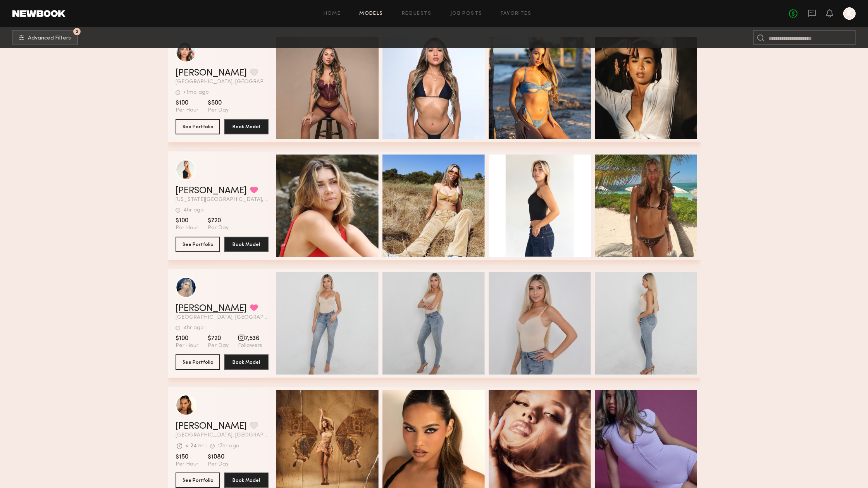 The image size is (868, 488). Describe the element at coordinates (45, 38) in the screenshot. I see `button: 2Advanced Filters` at that location.